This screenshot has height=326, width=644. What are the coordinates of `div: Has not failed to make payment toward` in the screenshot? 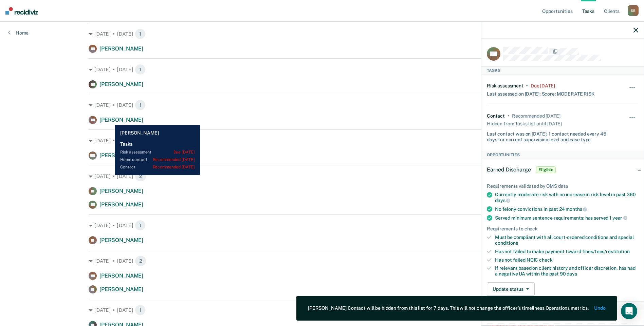 It's located at (567, 252).